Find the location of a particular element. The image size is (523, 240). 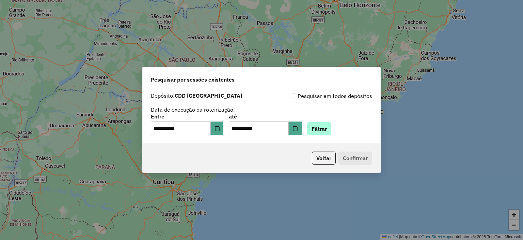

label: Depósito: is located at coordinates (197, 95).